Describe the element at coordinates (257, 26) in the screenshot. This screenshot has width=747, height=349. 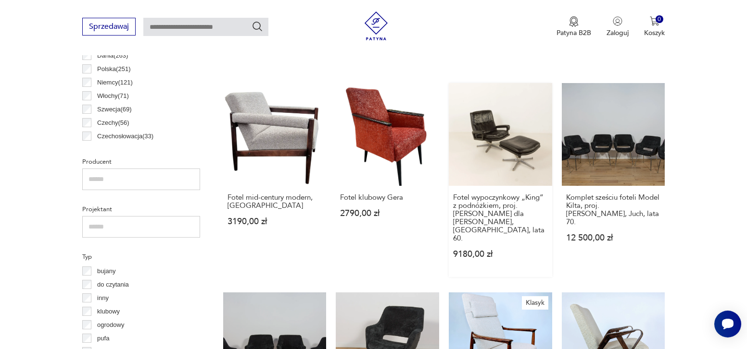
I see `button: Szukaj` at that location.